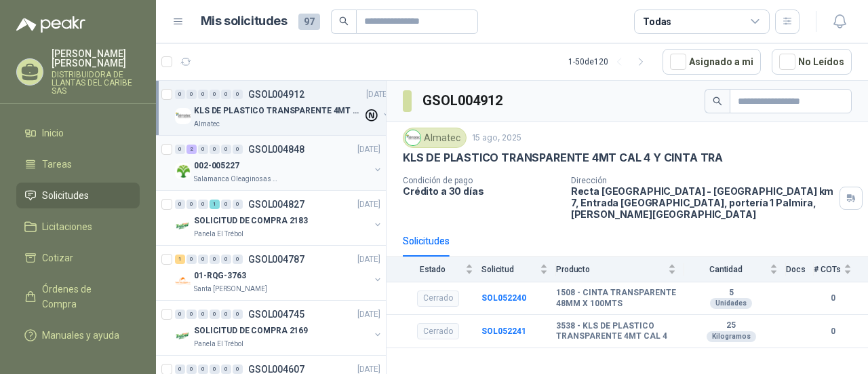  I want to click on b: SOL052241, so click(504, 331).